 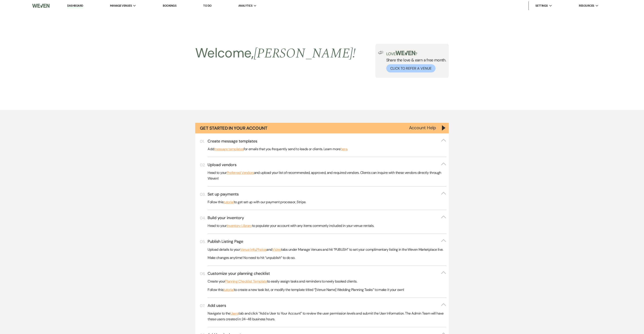 I want to click on button: Build your inventory, so click(x=327, y=218).